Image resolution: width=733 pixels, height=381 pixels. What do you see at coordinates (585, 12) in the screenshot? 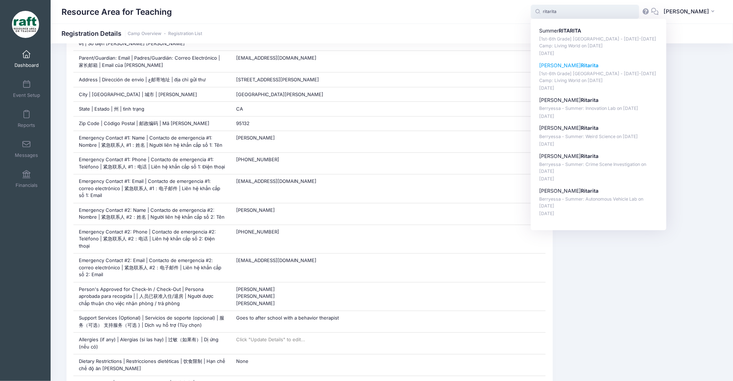
I see `input: Search by First Name, Last Name, or Email...` at bounding box center [585, 12].